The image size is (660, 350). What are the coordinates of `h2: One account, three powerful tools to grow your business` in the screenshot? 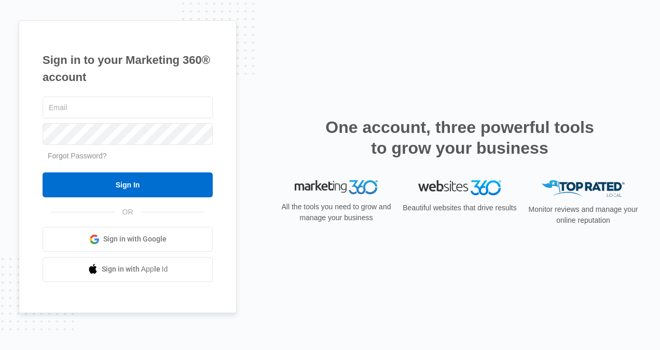 It's located at (460, 138).